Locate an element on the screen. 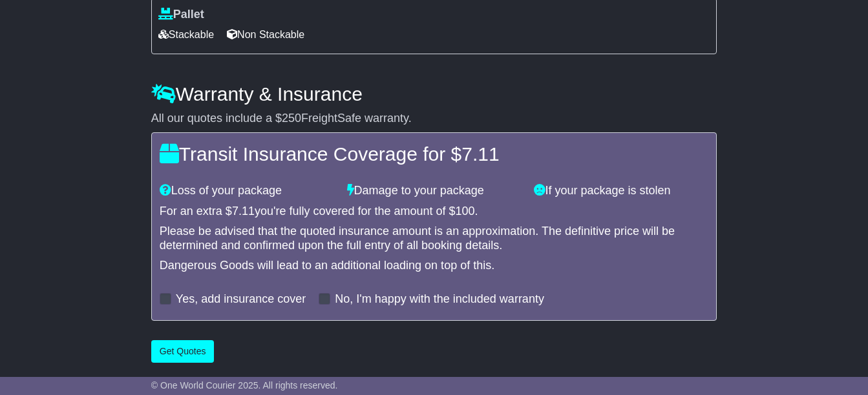 The width and height of the screenshot is (868, 395). label: No, I'm happy with the included warranty is located at coordinates (440, 299).